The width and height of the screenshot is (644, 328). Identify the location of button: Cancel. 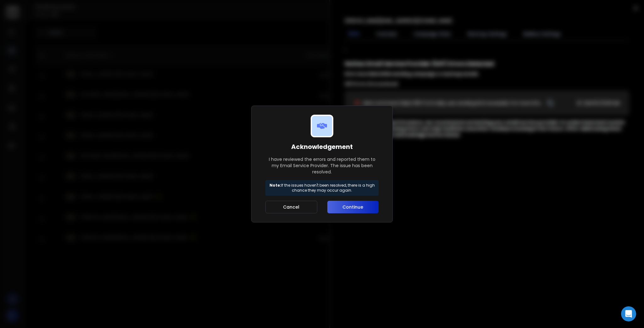
(291, 207).